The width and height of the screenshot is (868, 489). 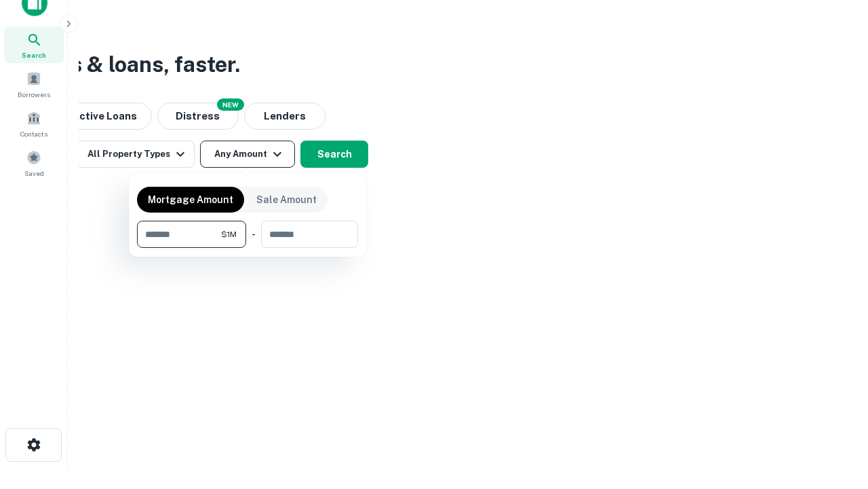 I want to click on div: Chat Widget, so click(x=834, y=412).